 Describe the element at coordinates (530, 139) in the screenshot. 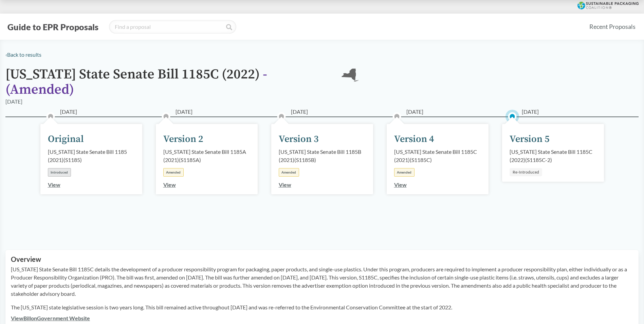

I see `div: Version 5` at that location.